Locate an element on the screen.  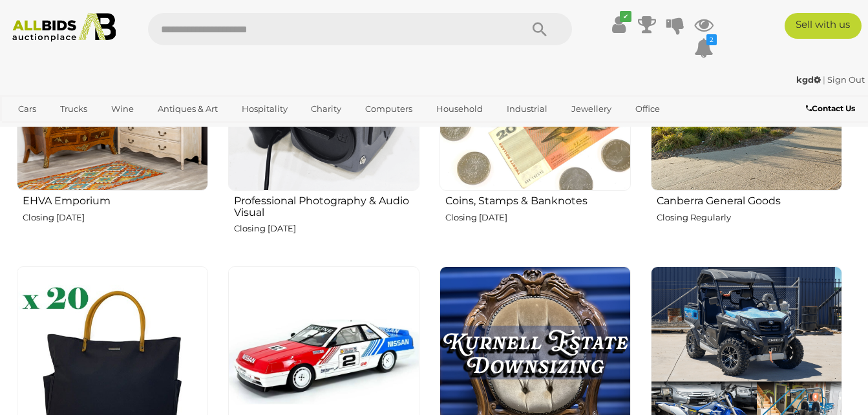
a: Industrial is located at coordinates (527, 108).